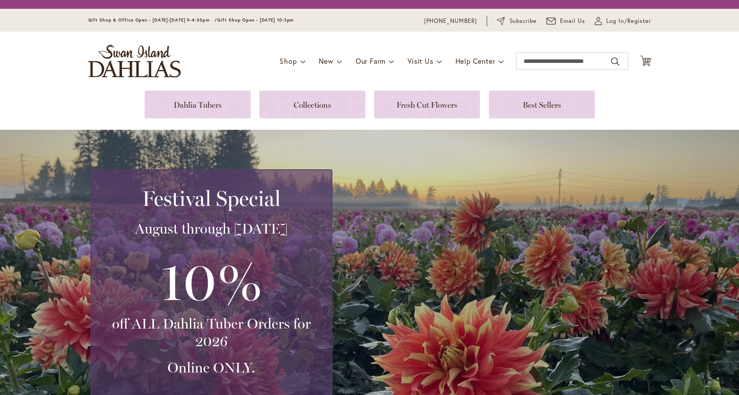  What do you see at coordinates (420, 61) in the screenshot?
I see `span: Visit Us` at bounding box center [420, 61].